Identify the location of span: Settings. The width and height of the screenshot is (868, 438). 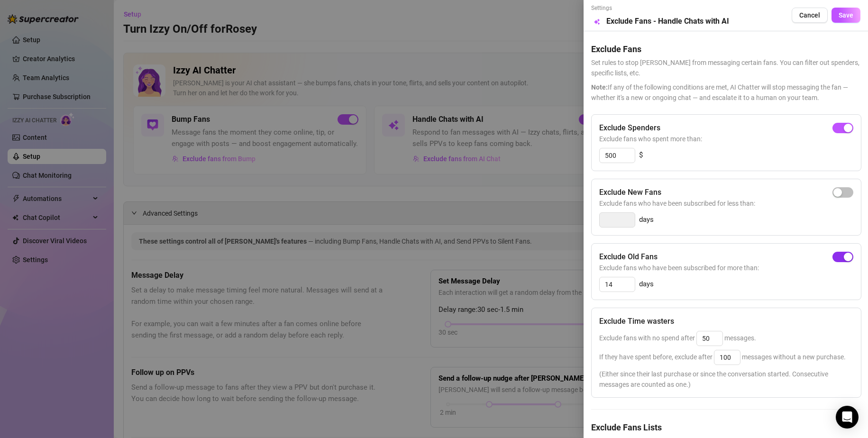
(660, 8).